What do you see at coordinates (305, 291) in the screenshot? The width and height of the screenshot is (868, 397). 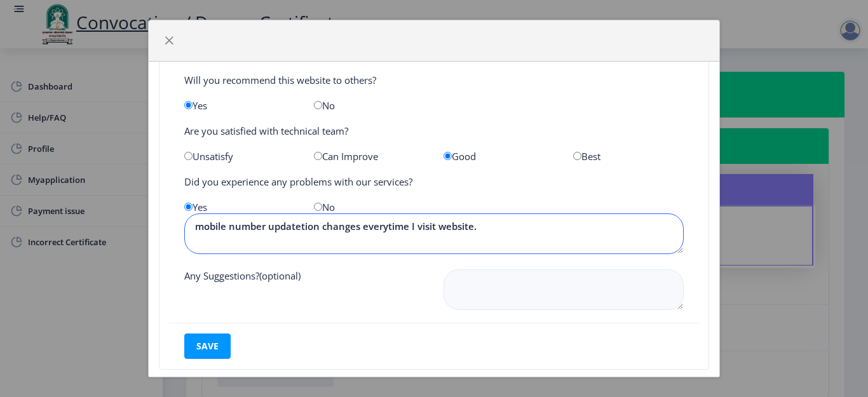 I see `div: Any Suggestions?(optional)` at bounding box center [305, 291].